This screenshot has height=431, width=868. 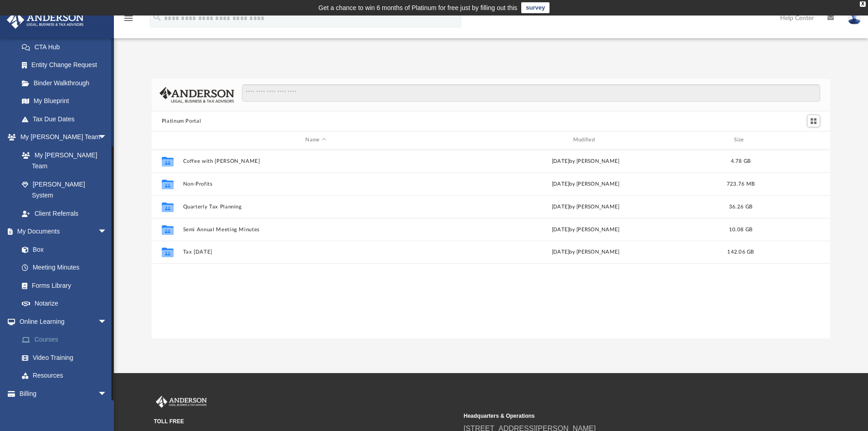 I want to click on div: close, so click(x=863, y=4).